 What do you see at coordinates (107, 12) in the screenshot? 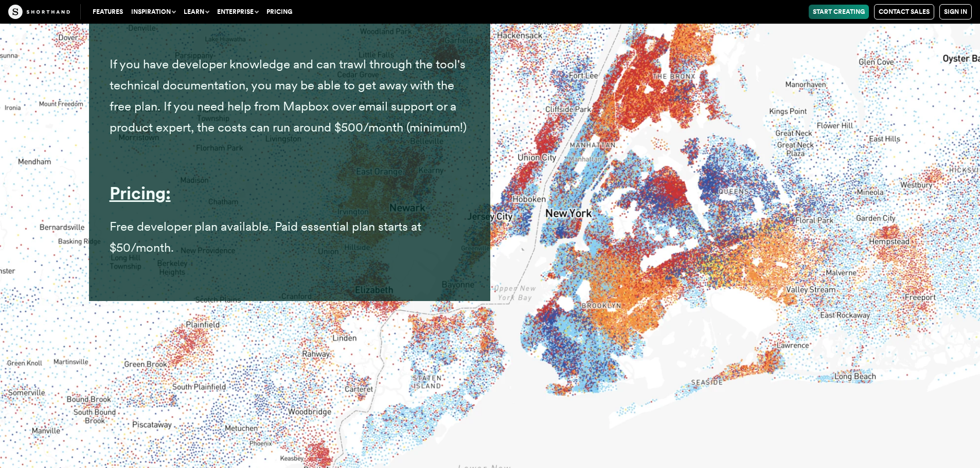
I see `a: Features` at bounding box center [107, 12].